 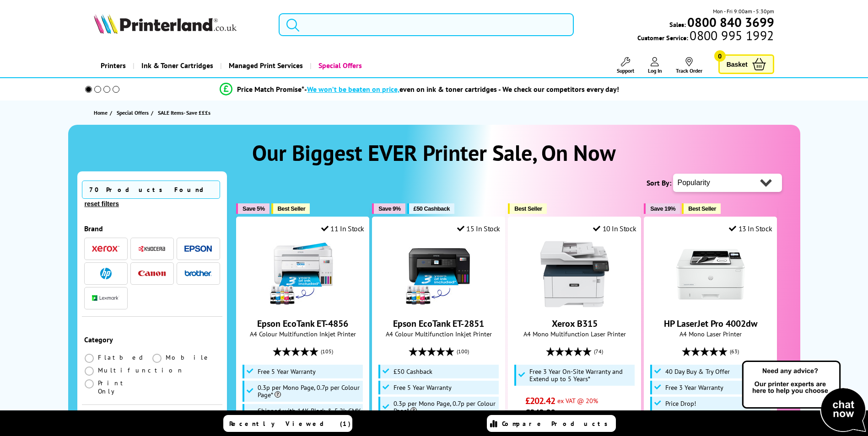 What do you see at coordinates (181, 25) in the screenshot?
I see `a: Printerland Logo` at bounding box center [181, 25].